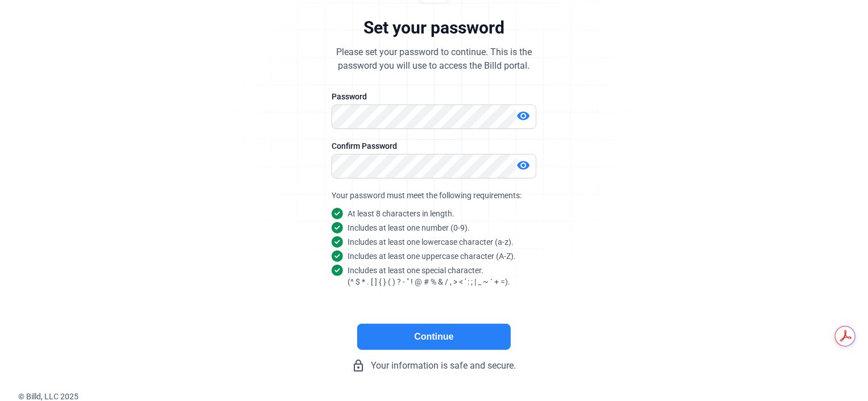 This screenshot has height=401, width=868. I want to click on div: Your information is safe and secure., so click(434, 366).